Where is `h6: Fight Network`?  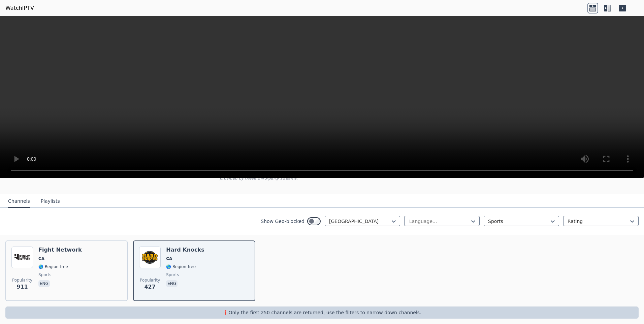 h6: Fight Network is located at coordinates (60, 250).